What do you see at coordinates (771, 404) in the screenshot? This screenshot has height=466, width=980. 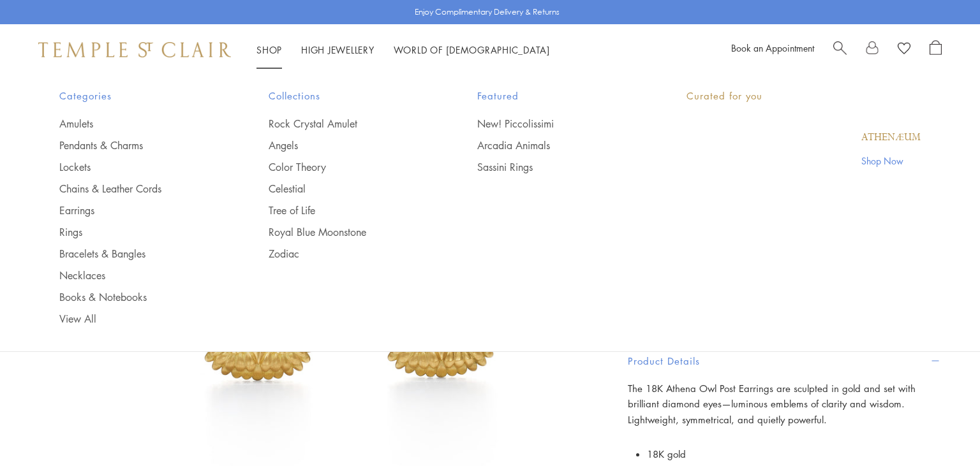 I see `span: The 18K Athena Owl Post Earrings are sculpted in gold and set with brilliant diamond eyes—luminou...` at bounding box center [771, 404].